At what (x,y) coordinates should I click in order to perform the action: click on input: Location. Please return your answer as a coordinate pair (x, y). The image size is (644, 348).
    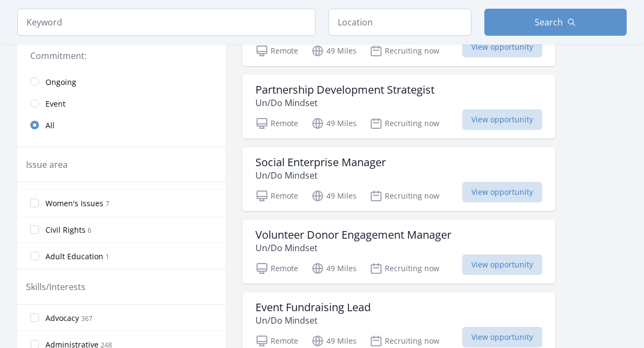
    Looking at the image, I should click on (400, 22).